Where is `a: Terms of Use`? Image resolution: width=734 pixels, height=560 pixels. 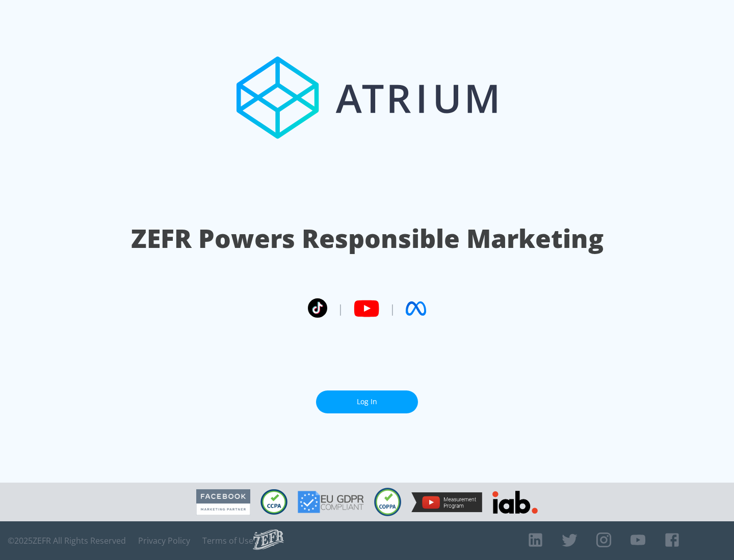 a: Terms of Use is located at coordinates (228, 541).